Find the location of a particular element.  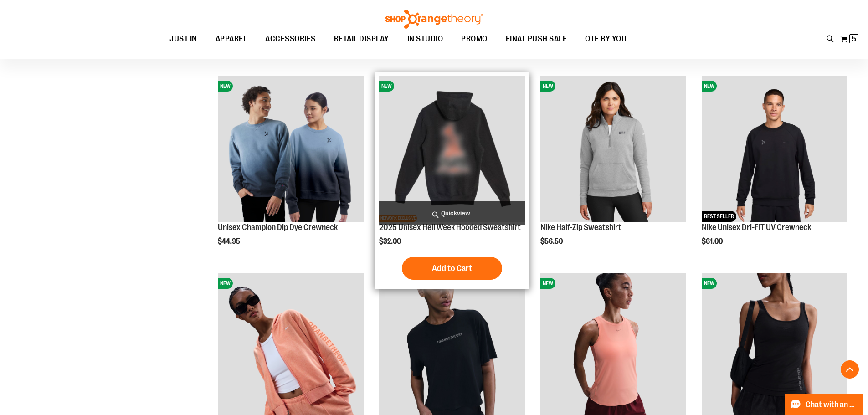

img: Nike Half-Zip Sweatshirt is located at coordinates (613, 149).